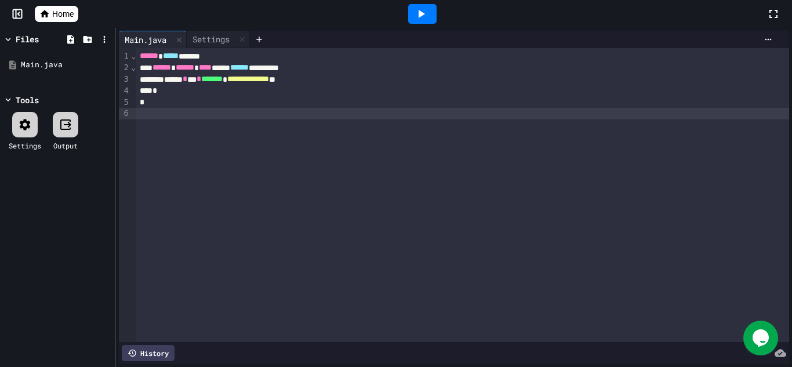  Describe the element at coordinates (56, 14) in the screenshot. I see `a: Home` at that location.